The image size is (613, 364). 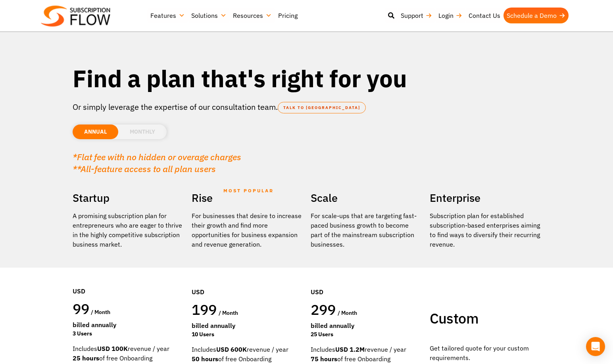 What do you see at coordinates (485, 230) in the screenshot?
I see `p: Subscription plan for established subscription-based enterprises aiming to find ways to diversify...` at bounding box center [485, 230].